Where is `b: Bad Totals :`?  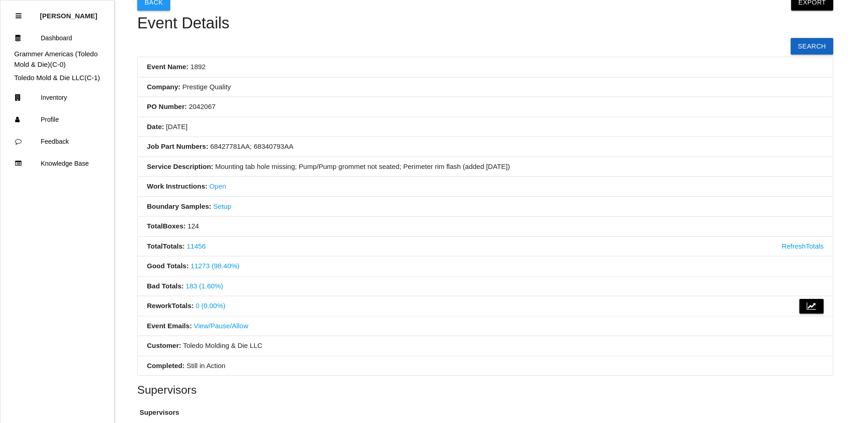
b: Bad Totals : is located at coordinates (165, 286).